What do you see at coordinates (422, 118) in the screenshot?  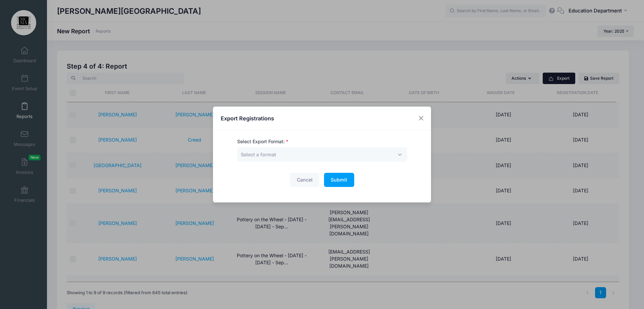 I see `button: Close` at bounding box center [422, 118].